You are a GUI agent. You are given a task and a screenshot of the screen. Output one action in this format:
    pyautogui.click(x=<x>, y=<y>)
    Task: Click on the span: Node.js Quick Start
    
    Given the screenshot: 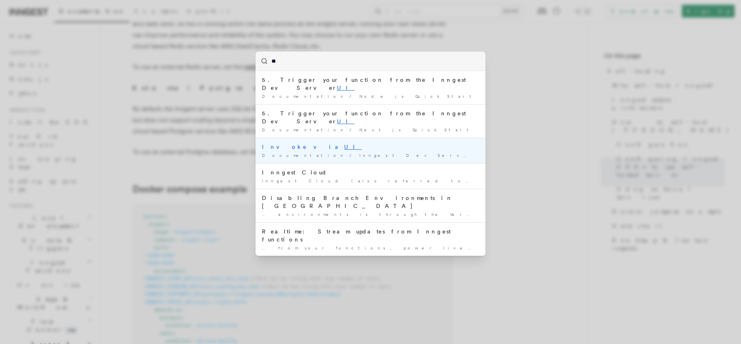 What is the action you would take?
    pyautogui.click(x=418, y=96)
    